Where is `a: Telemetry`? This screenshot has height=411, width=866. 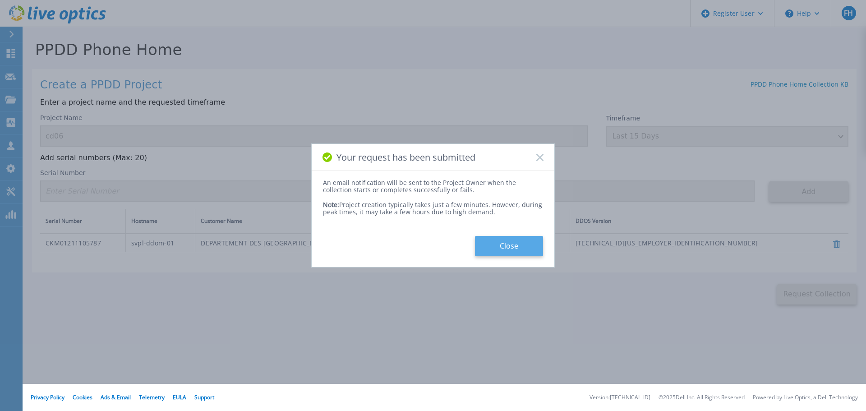
a: Telemetry is located at coordinates (152, 397).